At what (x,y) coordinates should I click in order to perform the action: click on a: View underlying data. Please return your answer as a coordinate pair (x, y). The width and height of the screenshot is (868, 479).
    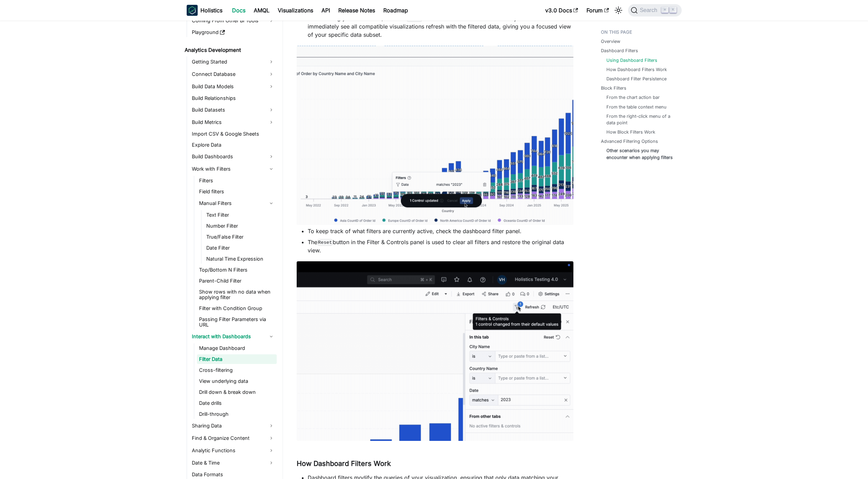
    Looking at the image, I should click on (237, 381).